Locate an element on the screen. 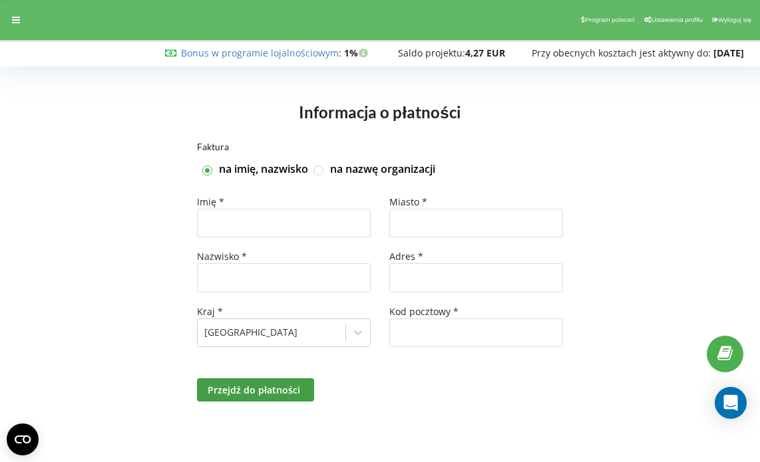 The width and height of the screenshot is (760, 462). span: Przy obecnych kosztach jest aktywny do: is located at coordinates (621, 53).